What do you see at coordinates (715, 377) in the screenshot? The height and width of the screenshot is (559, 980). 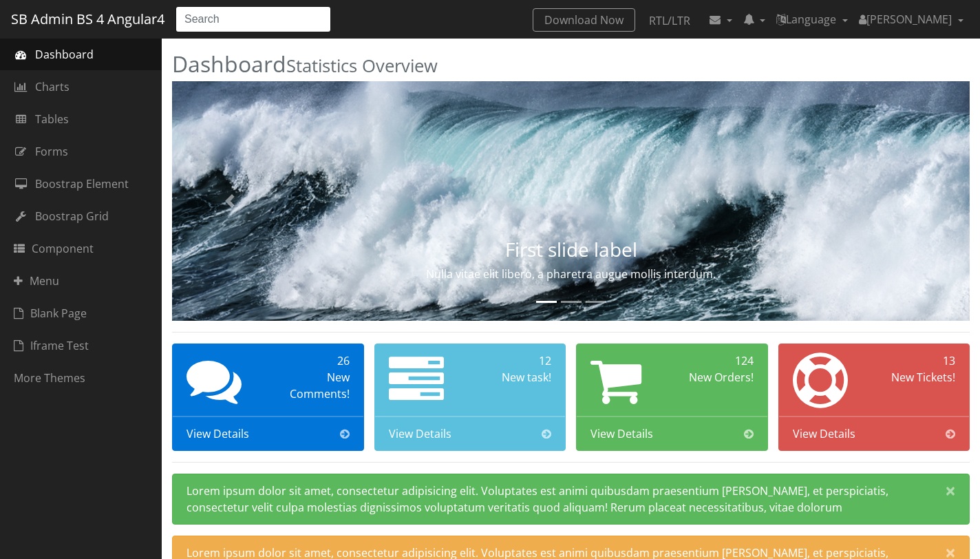 I see `div: New Orders!` at bounding box center [715, 377].